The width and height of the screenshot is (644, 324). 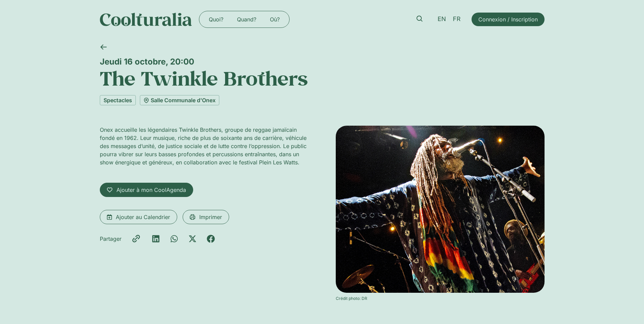 What do you see at coordinates (456, 19) in the screenshot?
I see `span: FR` at bounding box center [456, 19].